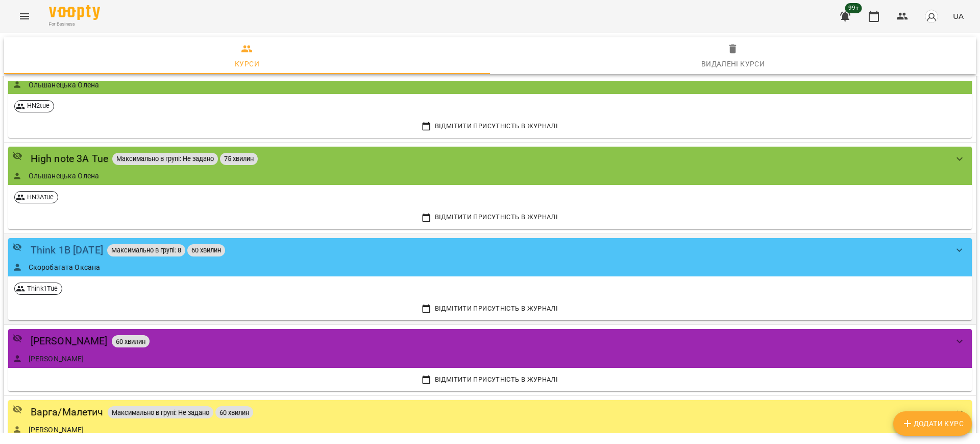 Image resolution: width=980 pixels, height=444 pixels. Describe the element at coordinates (932, 17) in the screenshot. I see `img: avatar_s.png` at that location.